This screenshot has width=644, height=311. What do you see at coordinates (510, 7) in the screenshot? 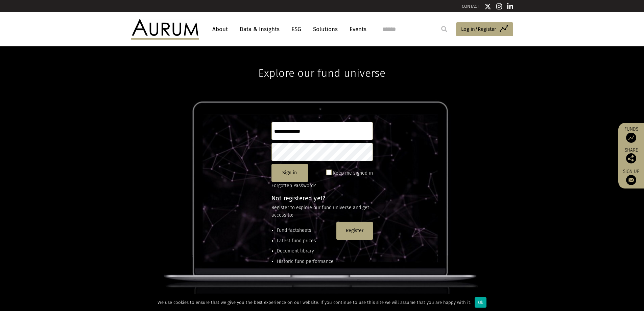
I see `img: Linkedin icon` at bounding box center [510, 7].